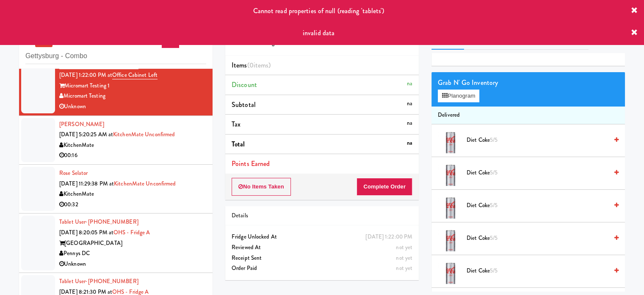  I want to click on div: Pennys DC, so click(133, 253).